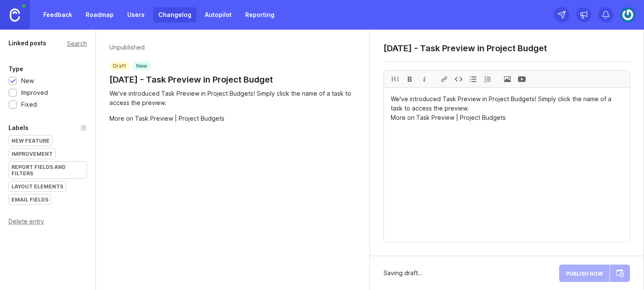 The height and width of the screenshot is (290, 644). Describe the element at coordinates (142, 66) in the screenshot. I see `p: new` at that location.